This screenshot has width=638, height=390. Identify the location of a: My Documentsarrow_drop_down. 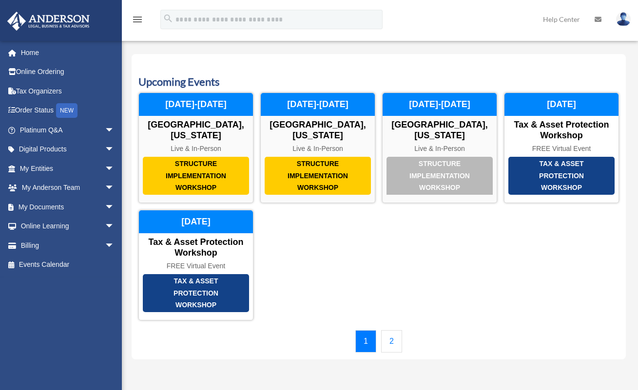
(68, 207).